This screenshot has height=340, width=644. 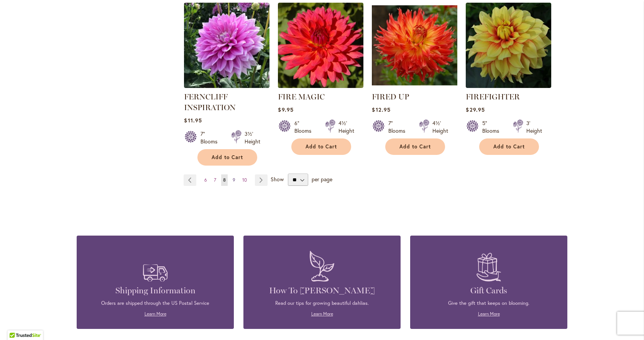 What do you see at coordinates (322, 303) in the screenshot?
I see `p: Read our tips for growing beautiful dahlias.` at bounding box center [322, 303].